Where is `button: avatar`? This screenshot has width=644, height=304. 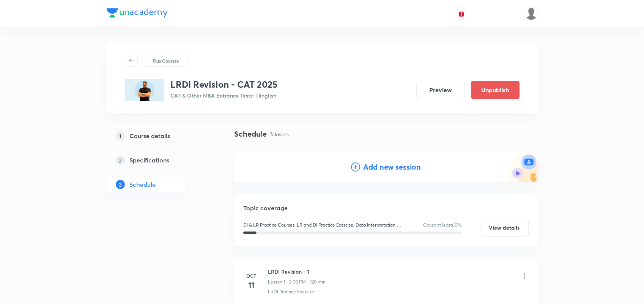
button: avatar is located at coordinates (461, 14).